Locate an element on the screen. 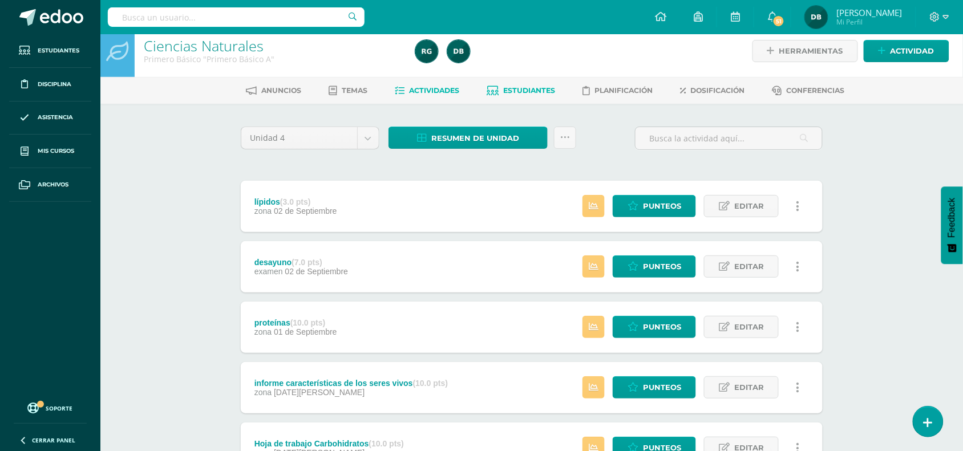 The width and height of the screenshot is (963, 451). span: Asistencia is located at coordinates (55, 118).